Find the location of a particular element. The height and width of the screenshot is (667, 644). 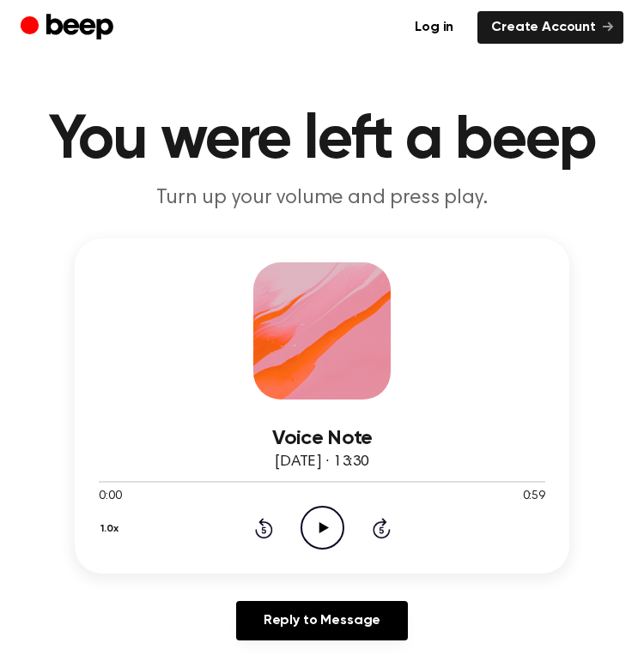

a: Beep is located at coordinates (68, 27).